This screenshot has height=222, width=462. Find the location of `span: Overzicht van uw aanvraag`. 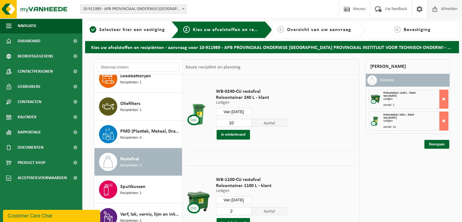

span: Overzicht van uw aanvraag is located at coordinates (319, 30).